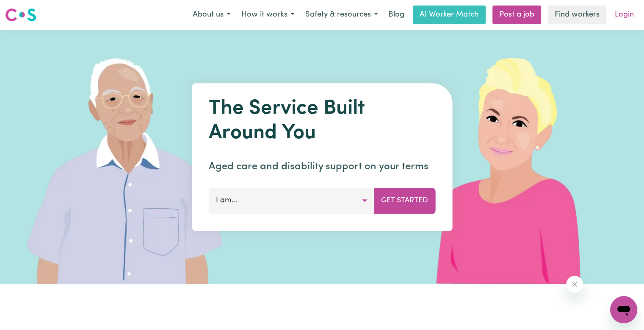  What do you see at coordinates (291, 200) in the screenshot?
I see `button: I am...` at bounding box center [291, 200].